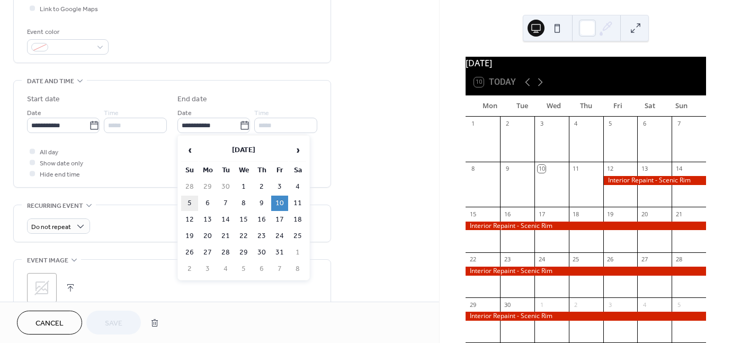  I want to click on td: 17, so click(280, 219).